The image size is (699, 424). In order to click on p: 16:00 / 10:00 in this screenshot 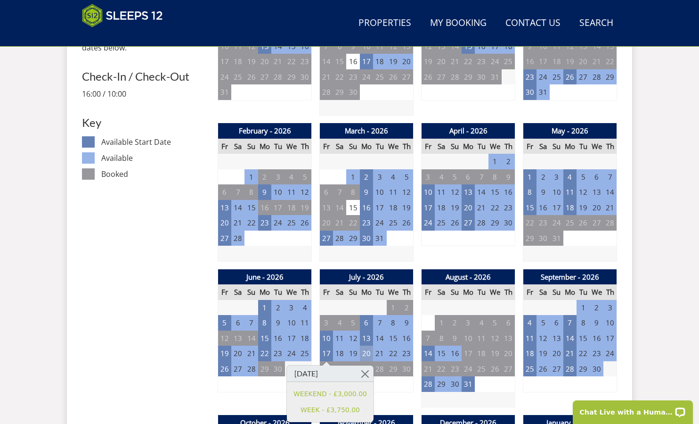, I will do `click(146, 94)`.